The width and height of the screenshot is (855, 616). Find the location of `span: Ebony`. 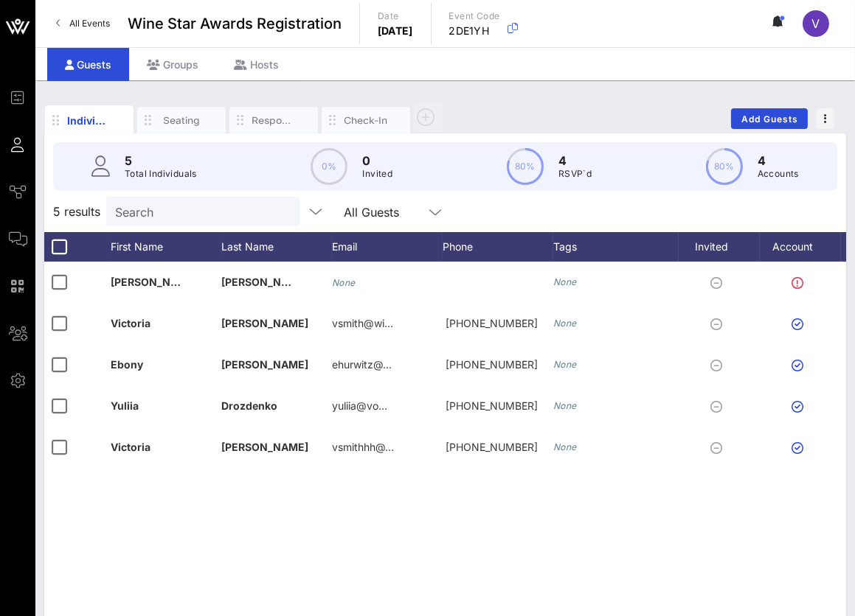

span: Ebony is located at coordinates (127, 364).